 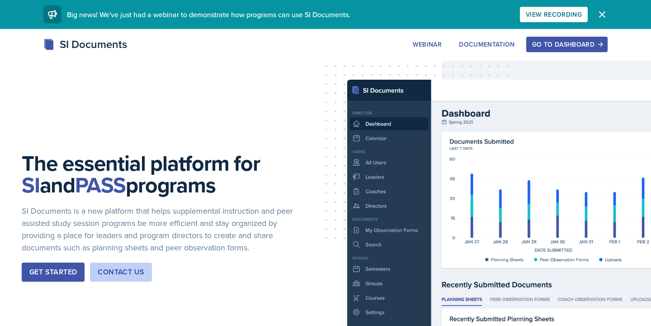 What do you see at coordinates (427, 44) in the screenshot?
I see `div: Webinar` at bounding box center [427, 44].